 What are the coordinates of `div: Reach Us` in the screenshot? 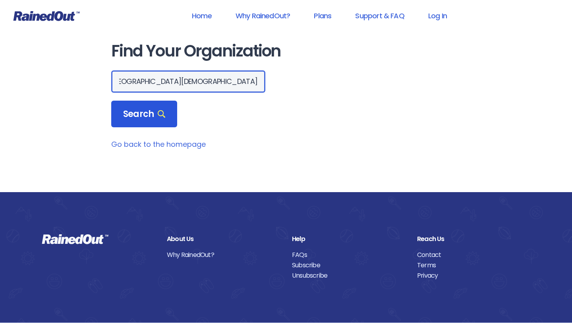 It's located at (474, 239).